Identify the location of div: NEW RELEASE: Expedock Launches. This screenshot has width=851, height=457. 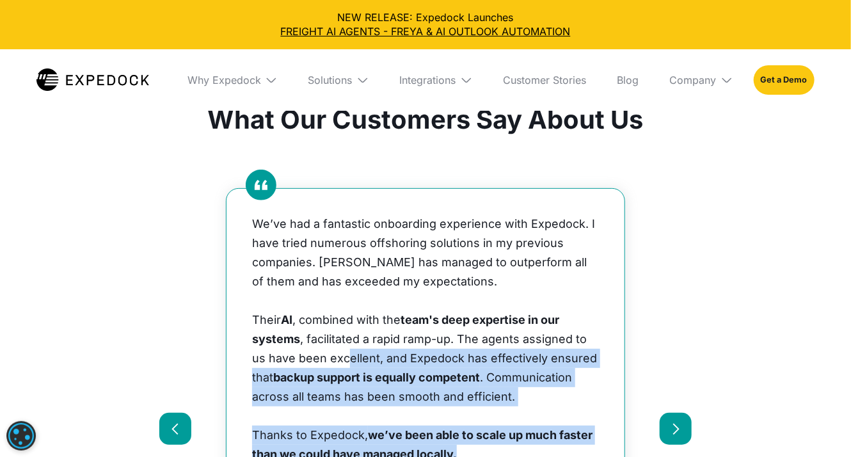
(426, 24).